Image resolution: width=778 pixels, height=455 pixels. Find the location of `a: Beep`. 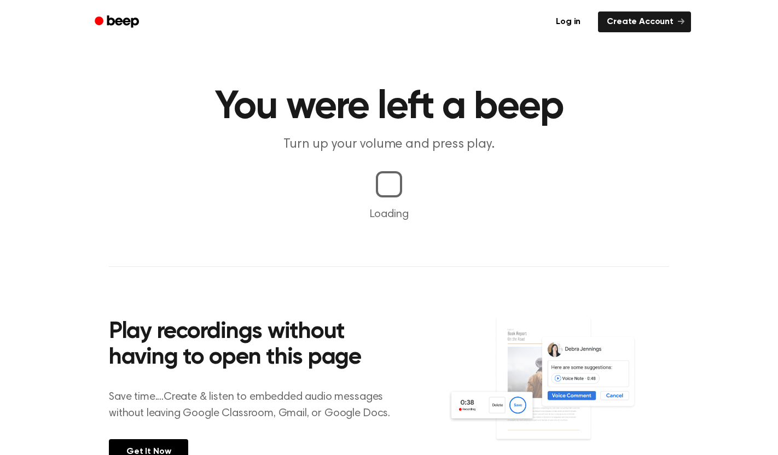

a: Beep is located at coordinates (118, 22).